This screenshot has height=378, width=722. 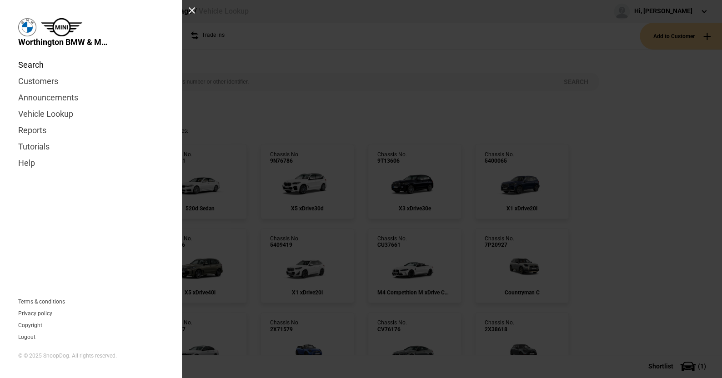 What do you see at coordinates (91, 356) in the screenshot?
I see `div: © © 2025 SnoopDog. All rights reserved.` at bounding box center [91, 356].